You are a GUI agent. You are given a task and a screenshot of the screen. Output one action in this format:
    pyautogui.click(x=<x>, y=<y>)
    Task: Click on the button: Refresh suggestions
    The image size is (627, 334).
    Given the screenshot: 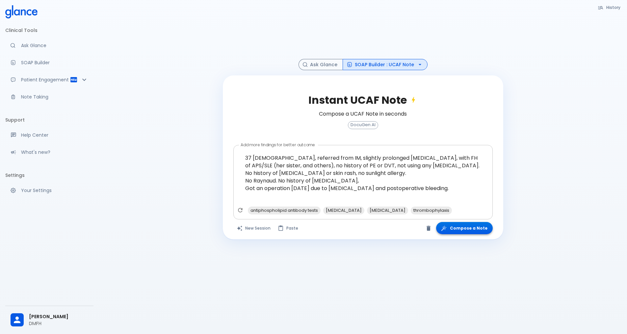 What is the action you would take?
    pyautogui.click(x=240, y=210)
    